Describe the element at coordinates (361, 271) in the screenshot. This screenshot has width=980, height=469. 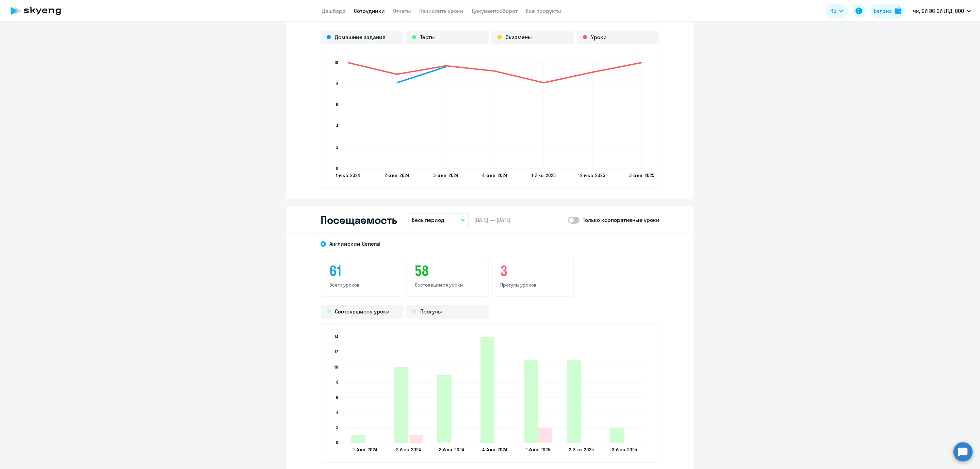
I see `h3: 61` at that location.